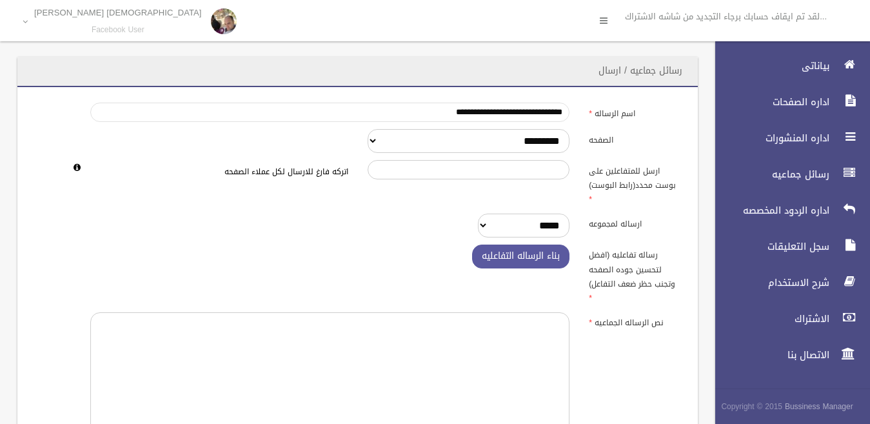 This screenshot has width=870, height=424. What do you see at coordinates (787, 355) in the screenshot?
I see `a: الاتصال بنا` at bounding box center [787, 355].